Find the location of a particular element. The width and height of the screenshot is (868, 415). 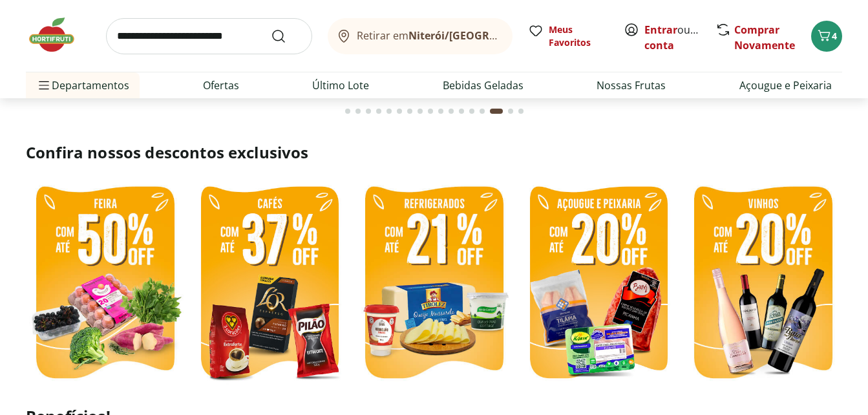

button: Current page from fs-carousel is located at coordinates (497, 111).